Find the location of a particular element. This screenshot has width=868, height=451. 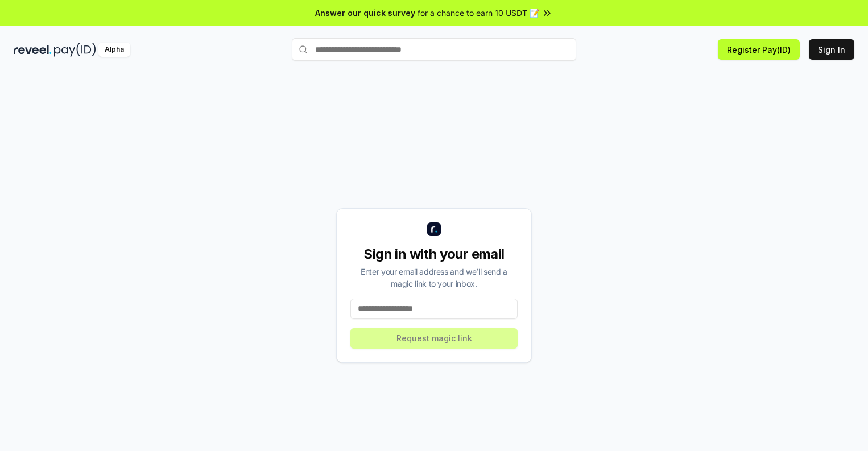

img: logo_small is located at coordinates (434, 229).